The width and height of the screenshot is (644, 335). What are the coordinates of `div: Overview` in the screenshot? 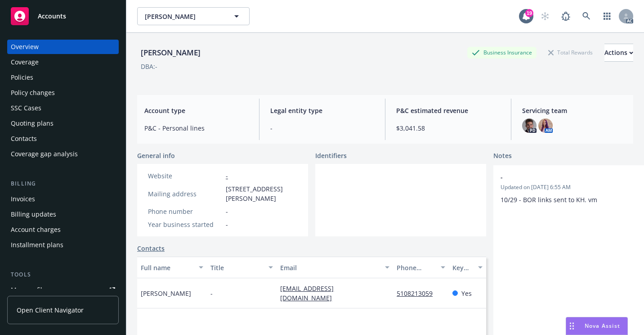 It's located at (25, 47).